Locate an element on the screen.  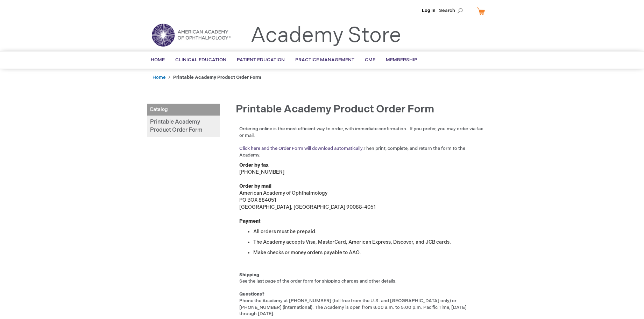
strong: Order by fax is located at coordinates (254, 165).